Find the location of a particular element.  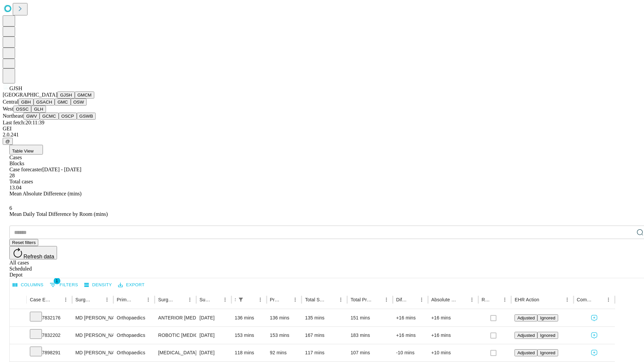

button: Adjusted is located at coordinates (526, 336).